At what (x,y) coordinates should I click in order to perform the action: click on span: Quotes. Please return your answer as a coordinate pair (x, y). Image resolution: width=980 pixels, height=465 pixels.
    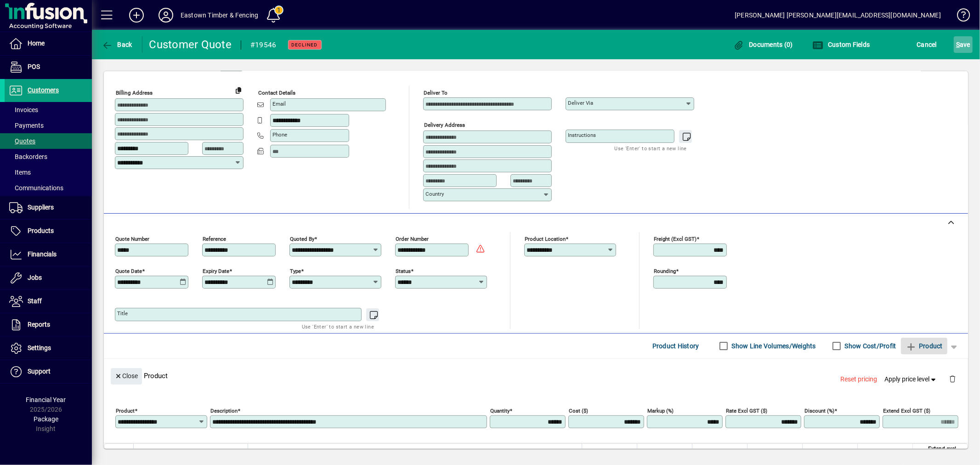
    Looking at the image, I should click on (22, 141).